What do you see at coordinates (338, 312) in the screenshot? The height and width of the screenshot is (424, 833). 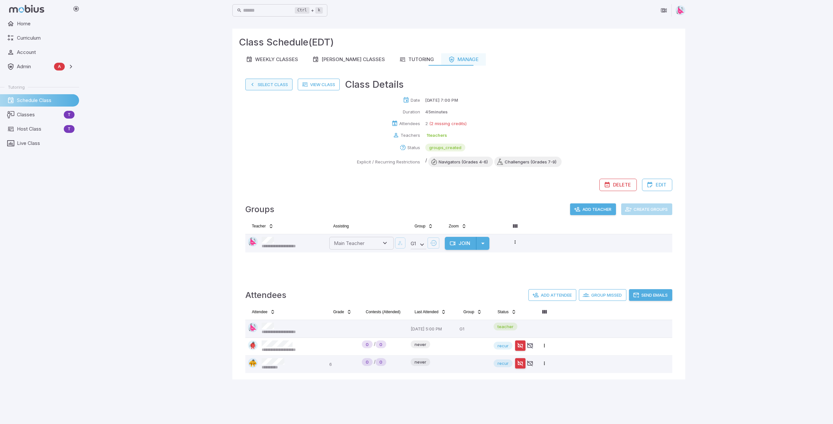 I see `span: Grade` at bounding box center [338, 312].